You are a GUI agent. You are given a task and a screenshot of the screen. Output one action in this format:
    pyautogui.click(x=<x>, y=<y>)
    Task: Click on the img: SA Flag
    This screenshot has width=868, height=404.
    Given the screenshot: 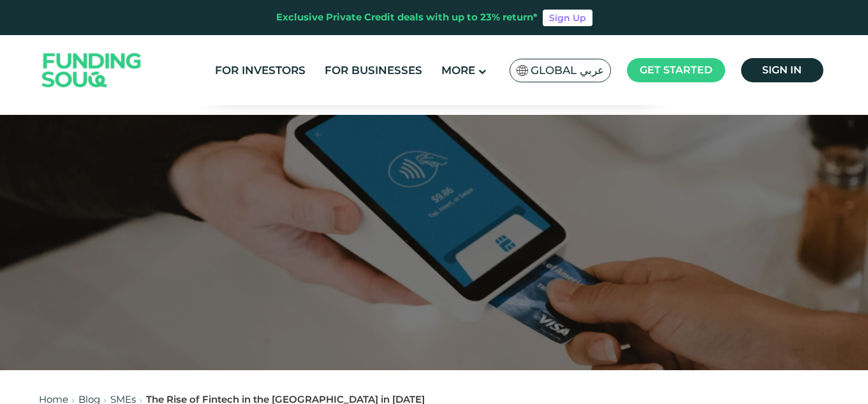 What is the action you would take?
    pyautogui.click(x=522, y=70)
    